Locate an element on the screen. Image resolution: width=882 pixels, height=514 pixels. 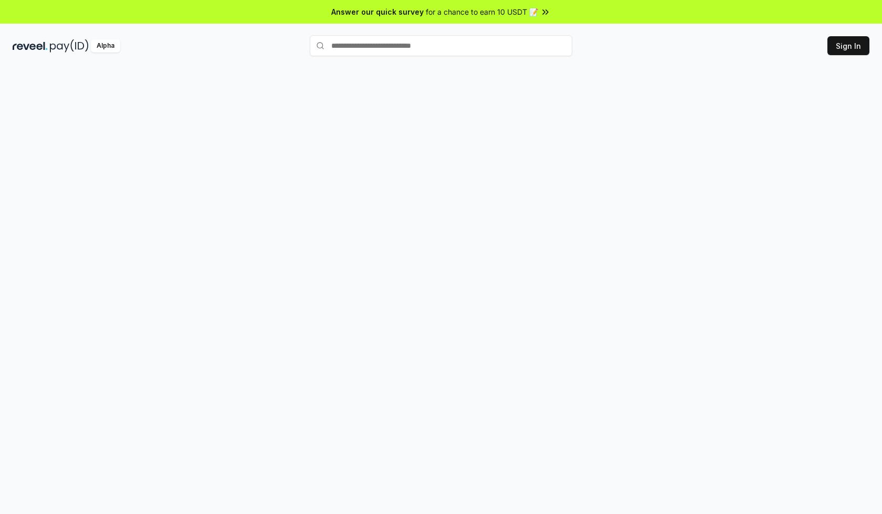
img: pay_id is located at coordinates (69, 46).